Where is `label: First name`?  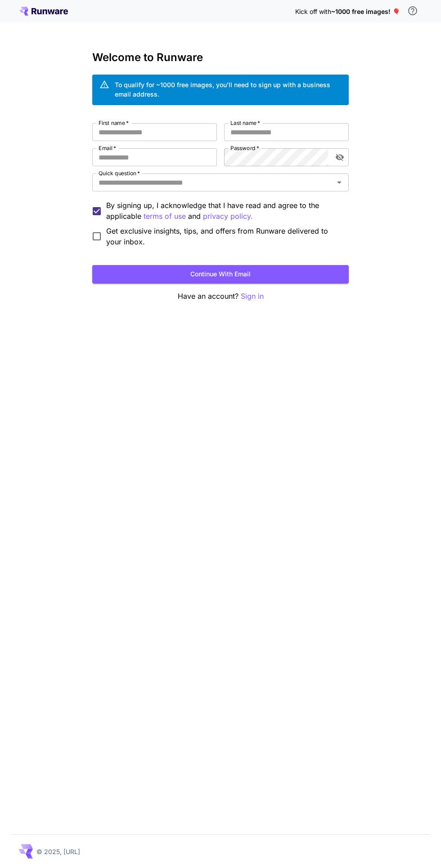 label: First name is located at coordinates (114, 123).